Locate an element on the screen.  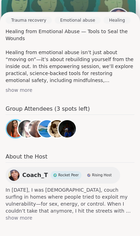
a: Hope25 is located at coordinates (57, 129).